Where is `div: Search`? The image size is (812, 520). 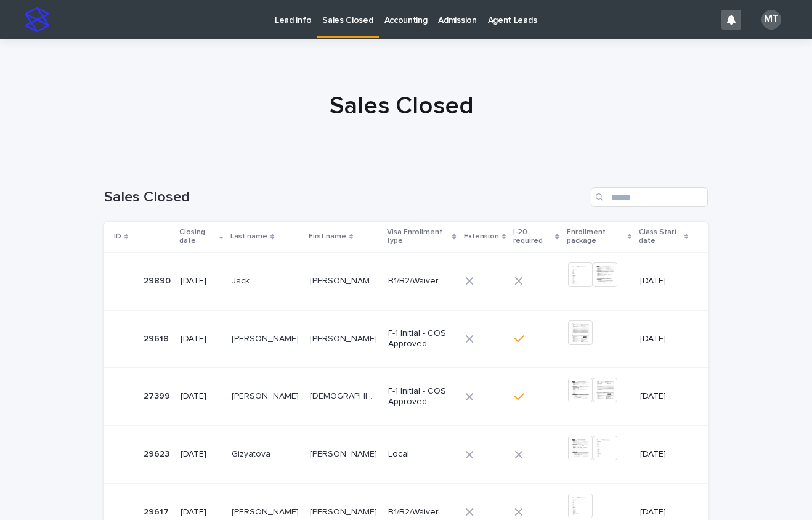 div: Search is located at coordinates (650, 197).